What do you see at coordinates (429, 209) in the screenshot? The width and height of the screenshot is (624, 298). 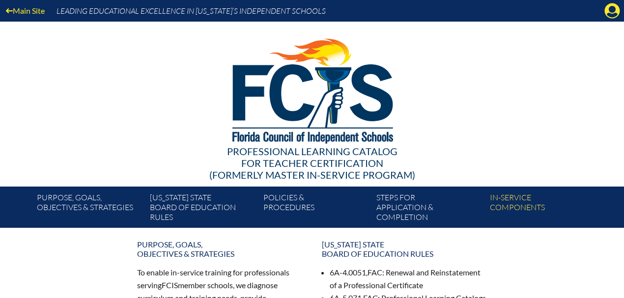 I see `a: Steps forapplication & completion` at bounding box center [429, 209].